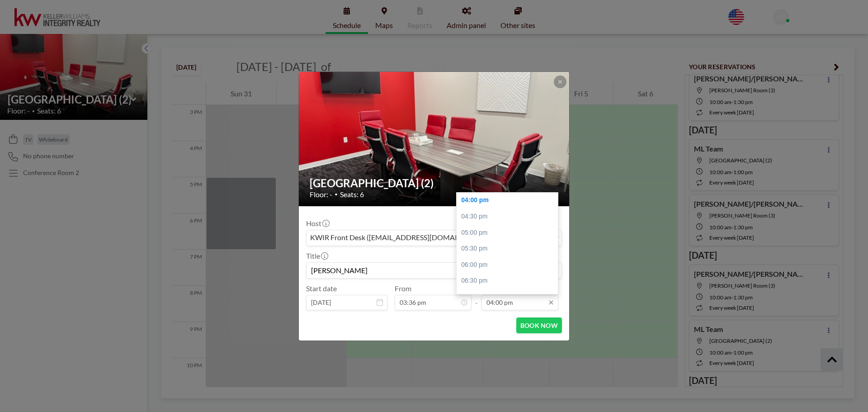 The image size is (868, 412). Describe the element at coordinates (510, 265) in the screenshot. I see `div: 06:00 pm` at that location.